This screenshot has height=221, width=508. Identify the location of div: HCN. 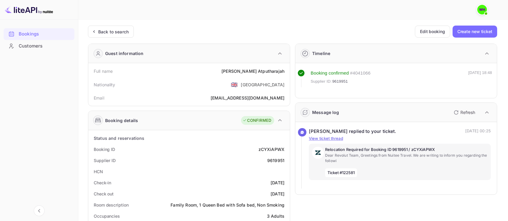
(98, 172).